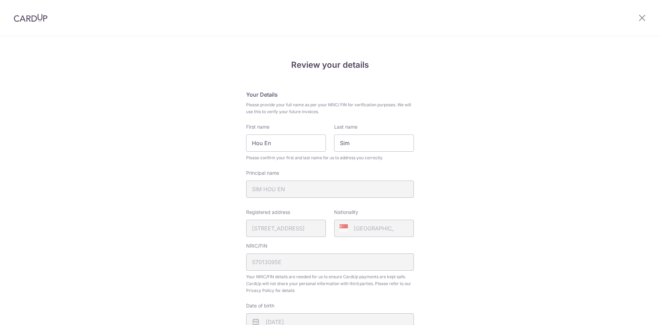 Image resolution: width=660 pixels, height=325 pixels. I want to click on span: Your NRIC/FIN details are needed for us to ensure CardUp payments are kept safe. CardUp will not ..., so click(330, 283).